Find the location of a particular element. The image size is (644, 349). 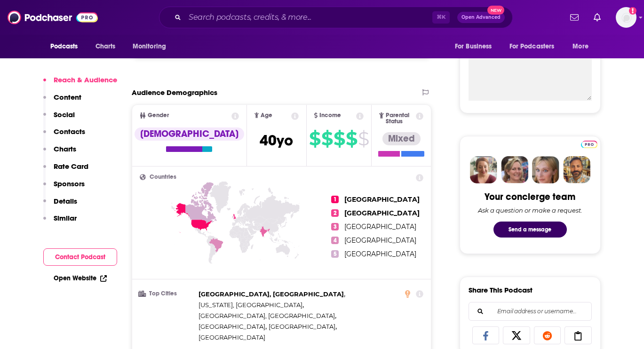

span: 3 is located at coordinates (335, 227).